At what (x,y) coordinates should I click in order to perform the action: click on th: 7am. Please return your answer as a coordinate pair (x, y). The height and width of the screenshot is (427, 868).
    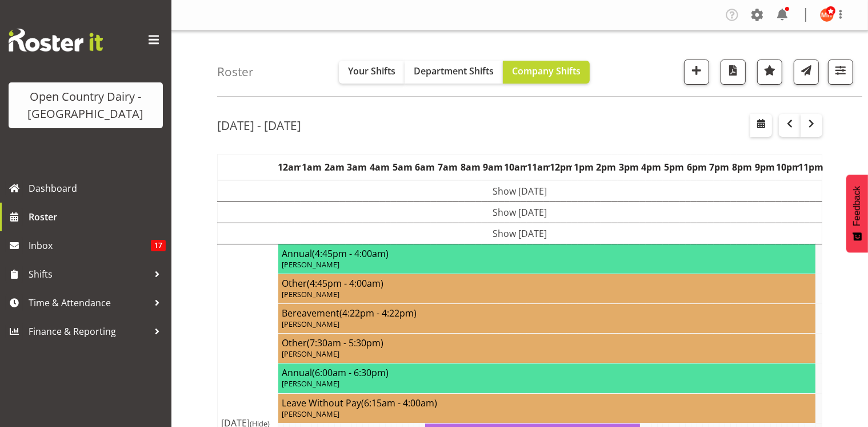
    Looking at the image, I should click on (448, 167).